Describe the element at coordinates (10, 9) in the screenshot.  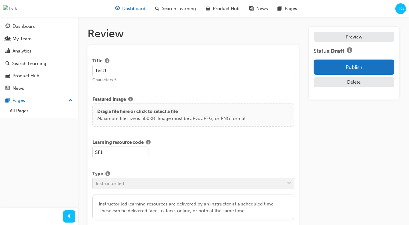
I see `a: Trak` at that location.